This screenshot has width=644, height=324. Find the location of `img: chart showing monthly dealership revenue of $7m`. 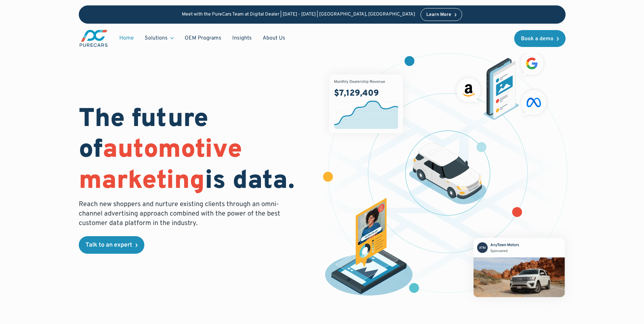

img: chart showing monthly dealership revenue of $7m is located at coordinates (366, 104).